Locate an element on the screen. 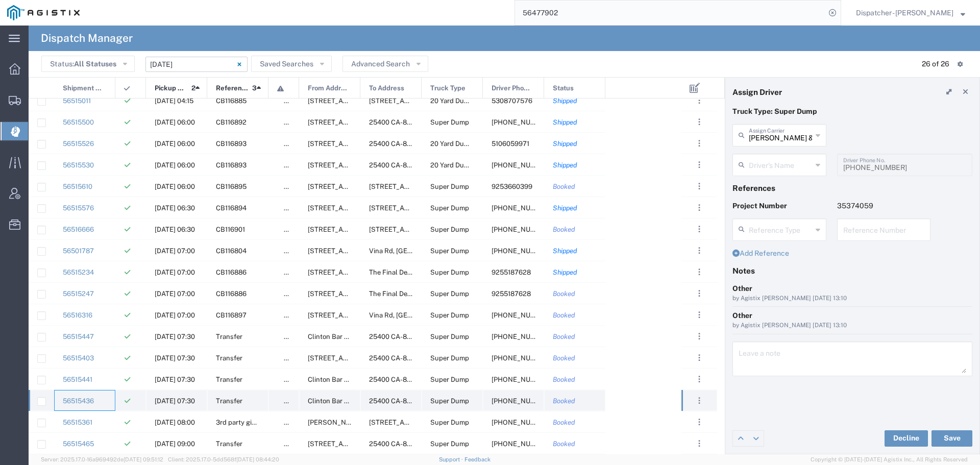  span: Clinton Bar Rd & Tabeaud Rd, Pine Grove, California, United States is located at coordinates (445, 379).